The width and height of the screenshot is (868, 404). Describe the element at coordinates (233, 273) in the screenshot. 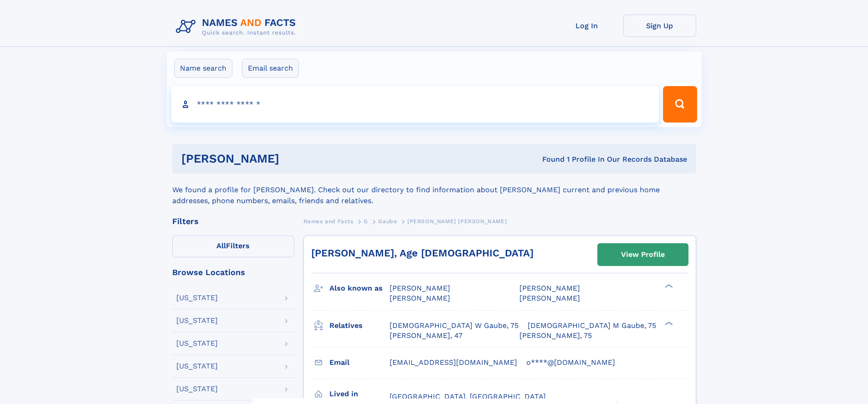

I see `div: Browse Locations` at that location.